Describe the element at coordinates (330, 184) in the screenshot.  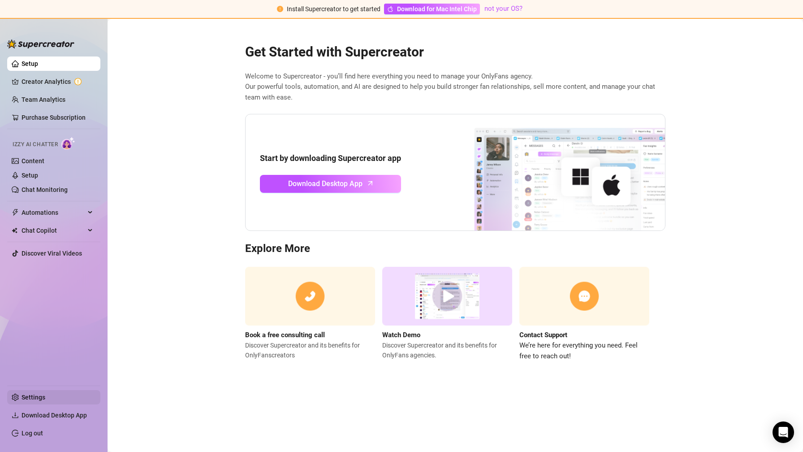
I see `a: Download Desktop Apparrow-up` at that location.